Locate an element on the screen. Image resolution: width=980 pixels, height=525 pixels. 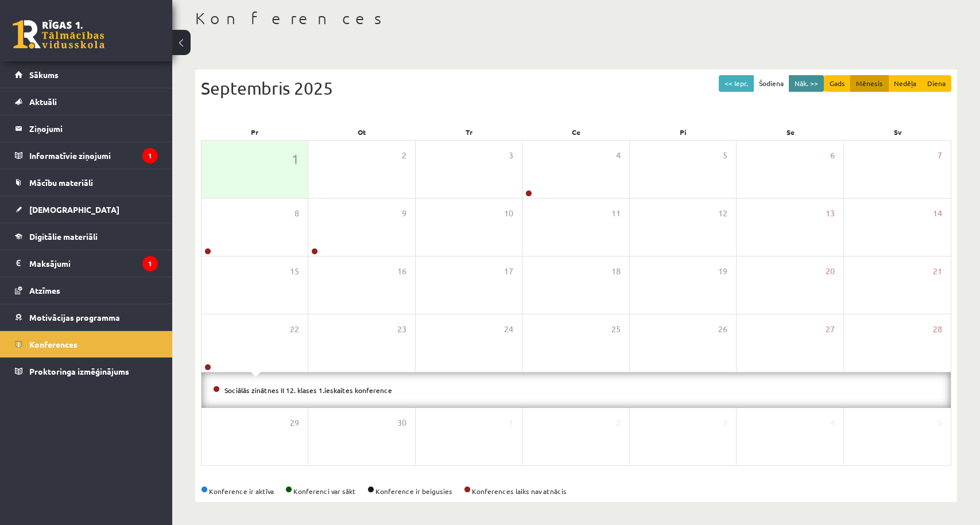
span: 17 is located at coordinates (508, 271).